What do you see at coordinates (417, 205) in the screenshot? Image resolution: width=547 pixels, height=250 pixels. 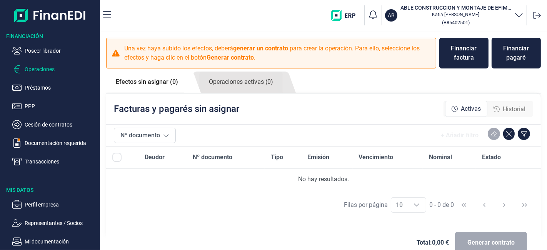 I see `div: Choose` at bounding box center [417, 205].